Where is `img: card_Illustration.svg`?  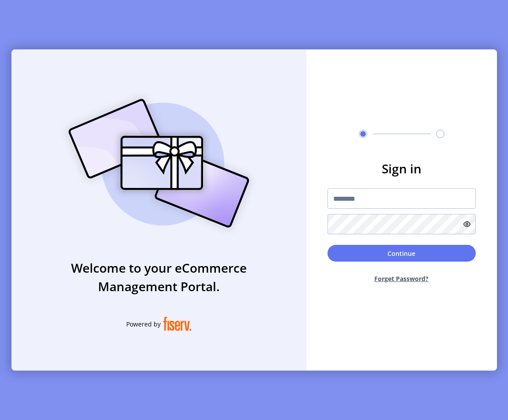
img: card_Illustration.svg is located at coordinates (159, 164).